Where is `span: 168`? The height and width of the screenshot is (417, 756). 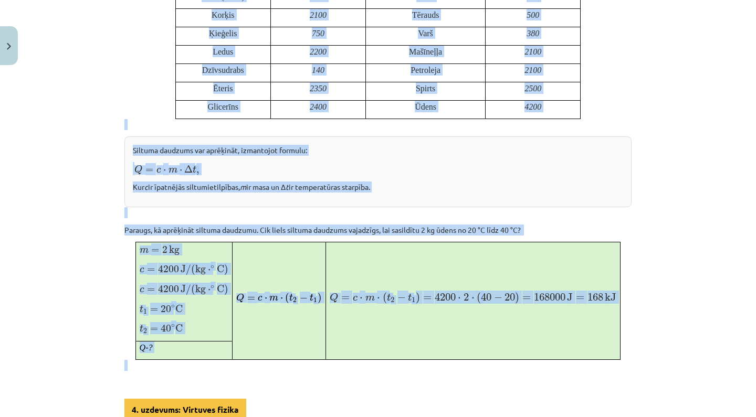 span: 168 is located at coordinates (595, 297).